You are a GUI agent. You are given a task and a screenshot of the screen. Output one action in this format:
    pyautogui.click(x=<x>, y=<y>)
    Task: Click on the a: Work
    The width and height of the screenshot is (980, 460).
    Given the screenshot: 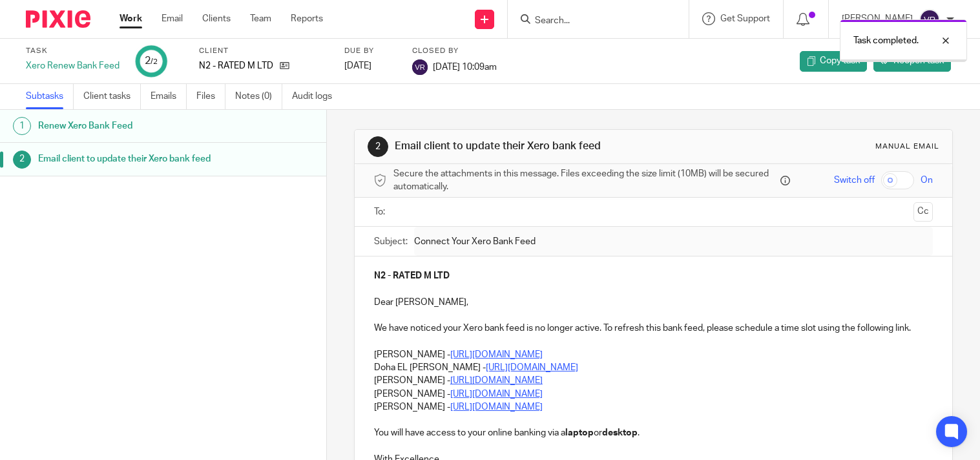 What is the action you would take?
    pyautogui.click(x=130, y=18)
    